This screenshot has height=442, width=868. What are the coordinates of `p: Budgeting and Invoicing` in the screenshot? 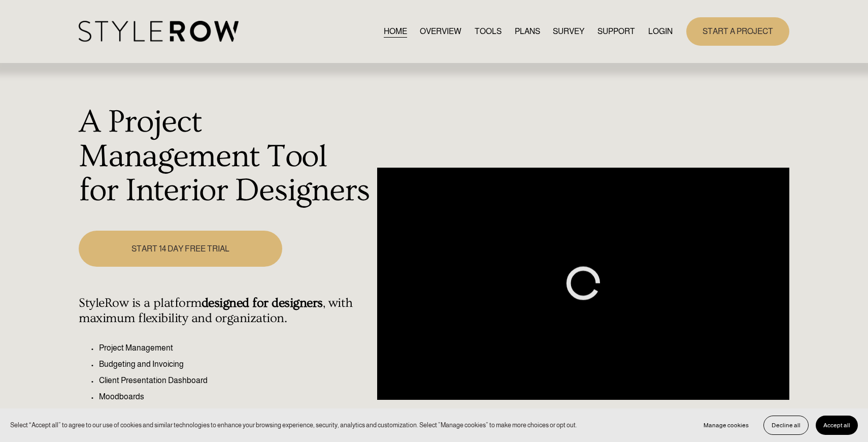 It's located at (235, 364).